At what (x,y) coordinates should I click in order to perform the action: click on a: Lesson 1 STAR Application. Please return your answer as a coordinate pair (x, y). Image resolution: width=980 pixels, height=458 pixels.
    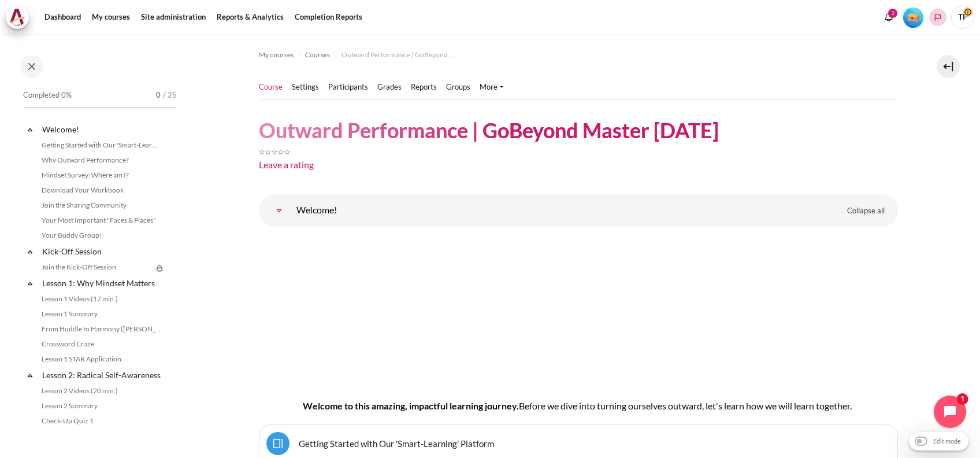
    Looking at the image, I should click on (101, 359).